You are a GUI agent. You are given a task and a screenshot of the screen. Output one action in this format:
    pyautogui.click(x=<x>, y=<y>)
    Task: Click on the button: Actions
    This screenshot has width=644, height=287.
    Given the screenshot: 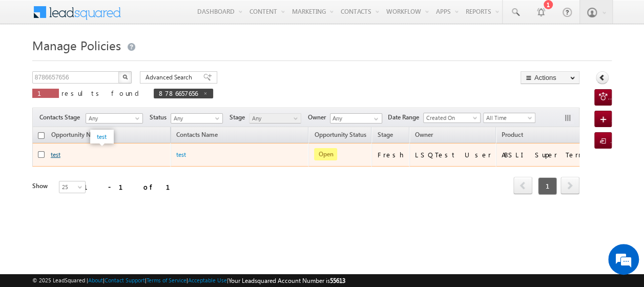 What is the action you would take?
    pyautogui.click(x=550, y=77)
    